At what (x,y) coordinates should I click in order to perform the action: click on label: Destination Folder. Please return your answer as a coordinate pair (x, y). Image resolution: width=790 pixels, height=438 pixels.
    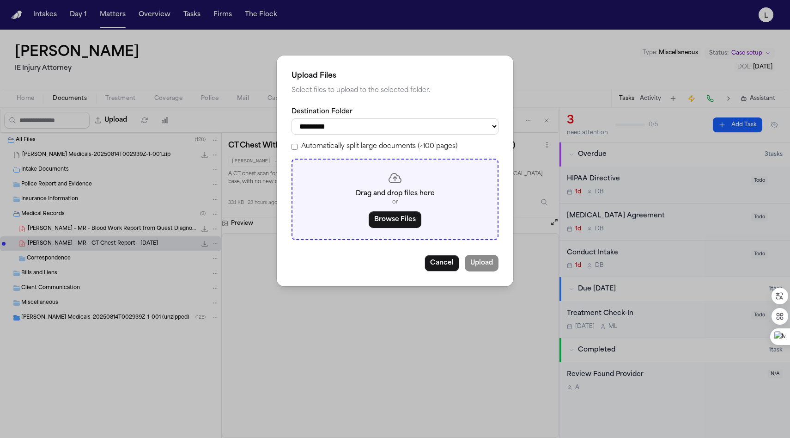
    Looking at the image, I should click on (395, 112).